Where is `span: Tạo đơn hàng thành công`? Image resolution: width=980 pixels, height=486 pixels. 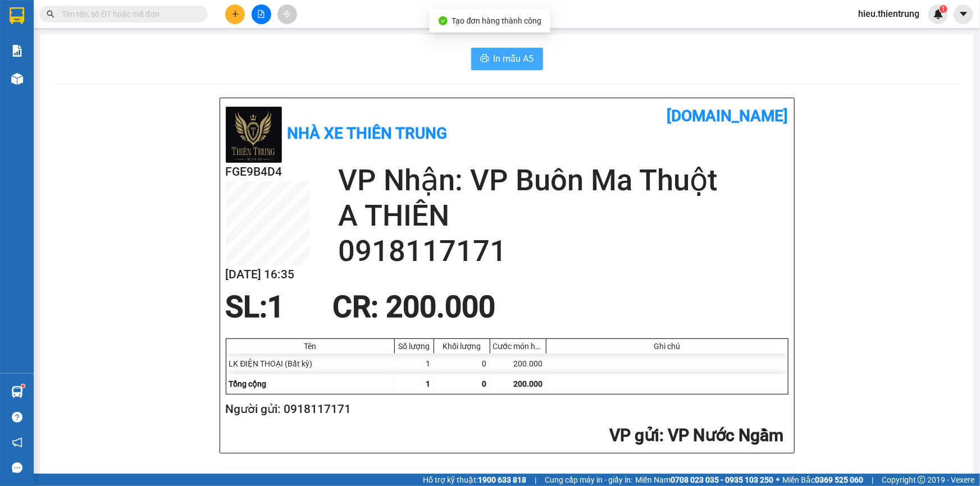 span: Tạo đơn hàng thành công is located at coordinates (497, 21).